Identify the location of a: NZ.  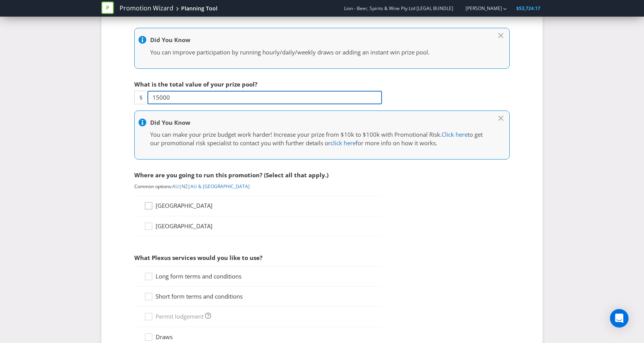
(184, 186).